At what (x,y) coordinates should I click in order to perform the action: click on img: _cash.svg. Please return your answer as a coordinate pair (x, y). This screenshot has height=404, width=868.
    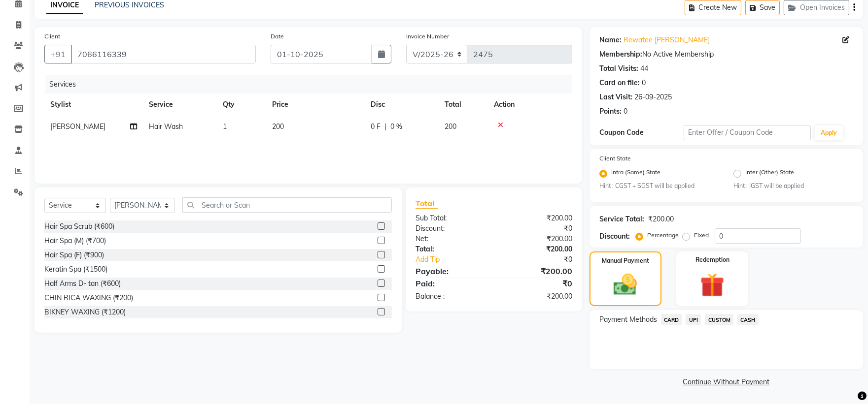
    Looking at the image, I should click on (625, 285).